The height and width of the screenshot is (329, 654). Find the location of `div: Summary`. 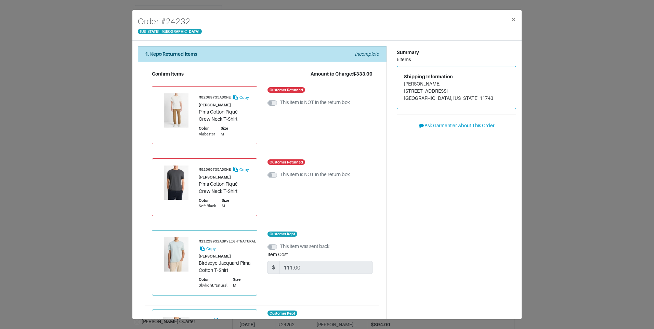

div: Summary is located at coordinates (456, 52).